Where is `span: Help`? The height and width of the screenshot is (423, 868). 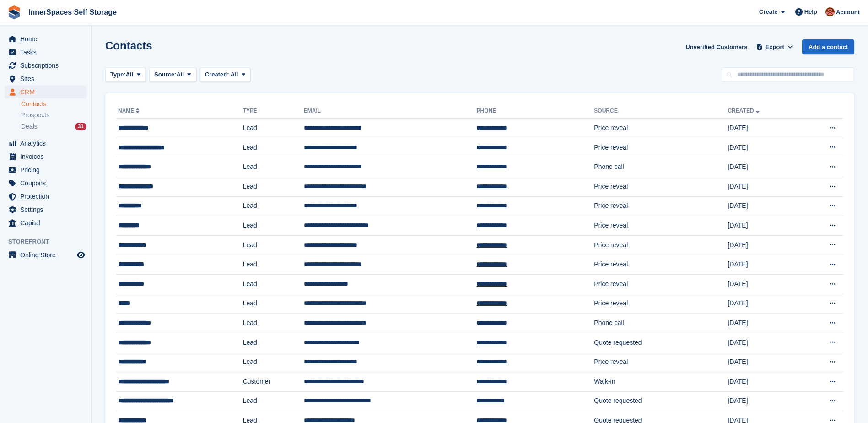
span: Help is located at coordinates (811, 12).